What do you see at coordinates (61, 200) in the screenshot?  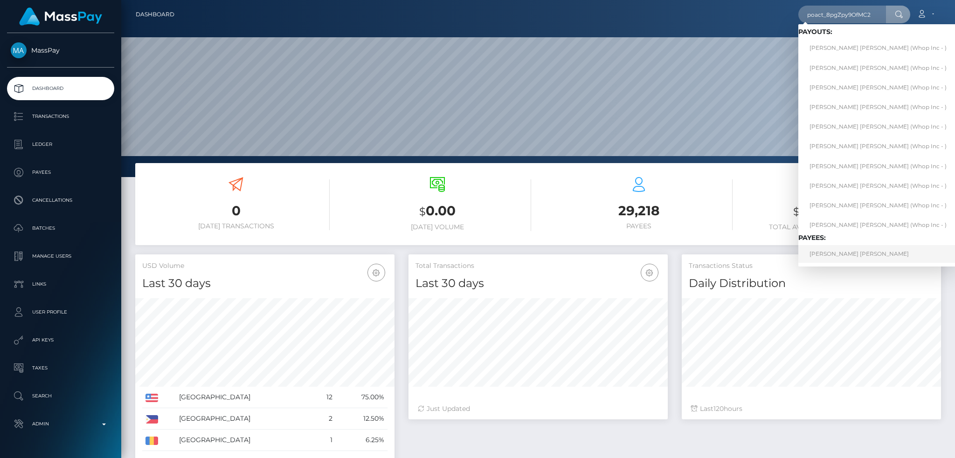 I see `a: Cancellations` at bounding box center [61, 200].